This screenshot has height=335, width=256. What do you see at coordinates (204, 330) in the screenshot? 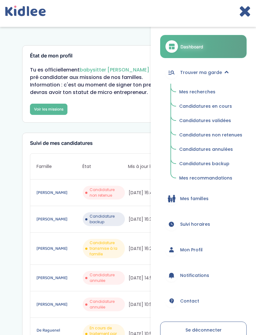
I see `span: Se déconnecter` at bounding box center [204, 330].